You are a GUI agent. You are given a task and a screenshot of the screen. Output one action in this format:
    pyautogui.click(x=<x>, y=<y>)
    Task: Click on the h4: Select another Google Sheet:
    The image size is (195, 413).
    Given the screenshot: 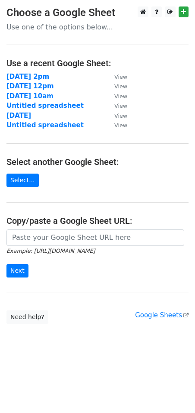 What is the action you would take?
    pyautogui.click(x=98, y=162)
    